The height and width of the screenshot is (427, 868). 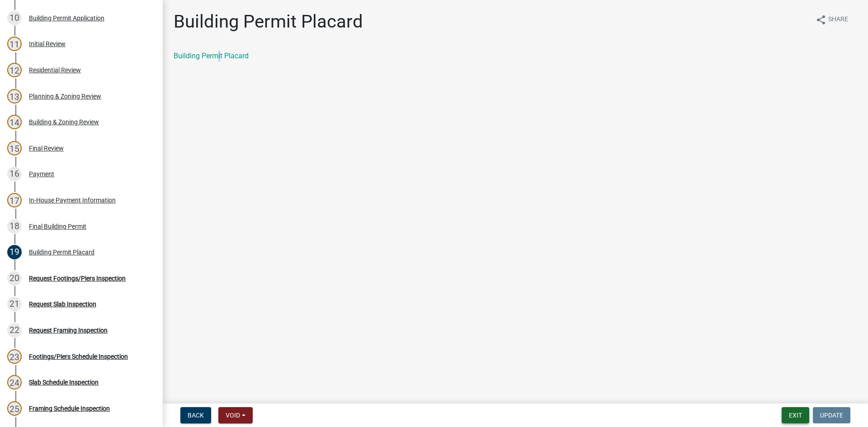 I want to click on div: 12, so click(x=14, y=70).